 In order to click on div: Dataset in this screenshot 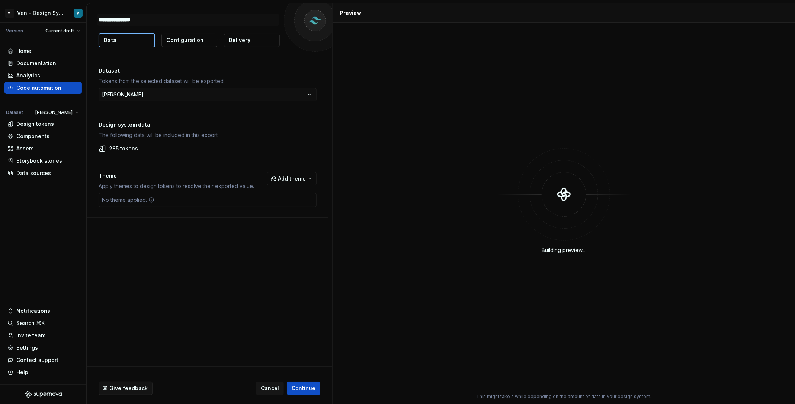, I will do `click(15, 112)`.